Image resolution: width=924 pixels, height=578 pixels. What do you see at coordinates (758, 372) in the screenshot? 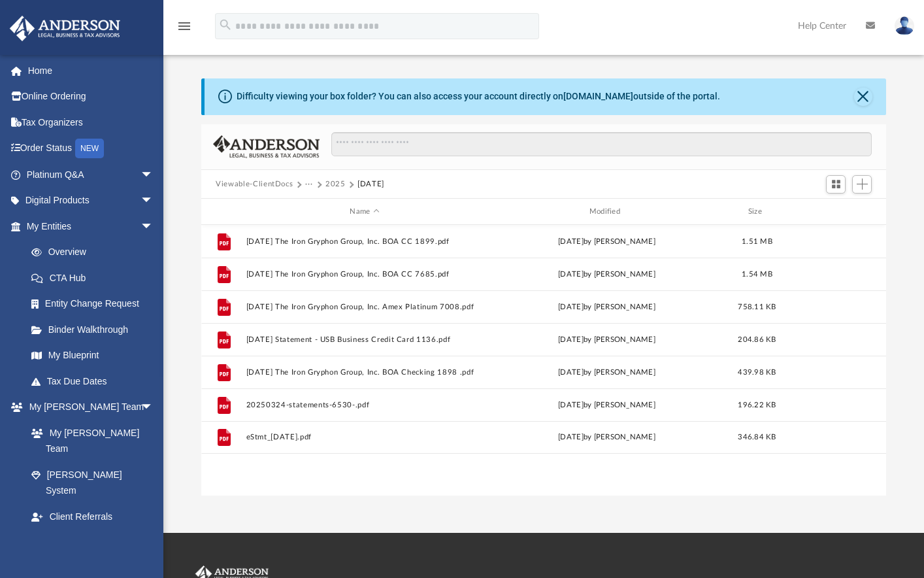
I see `span: 439.98 KB` at bounding box center [758, 372].